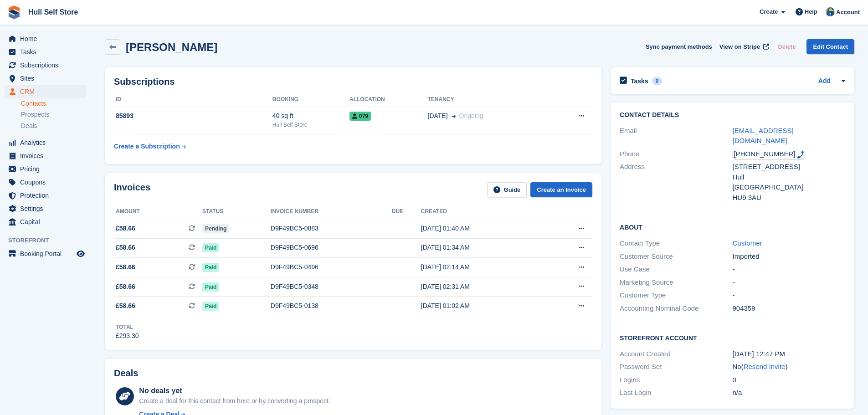  Describe the element at coordinates (47, 52) in the screenshot. I see `span: Tasks` at that location.